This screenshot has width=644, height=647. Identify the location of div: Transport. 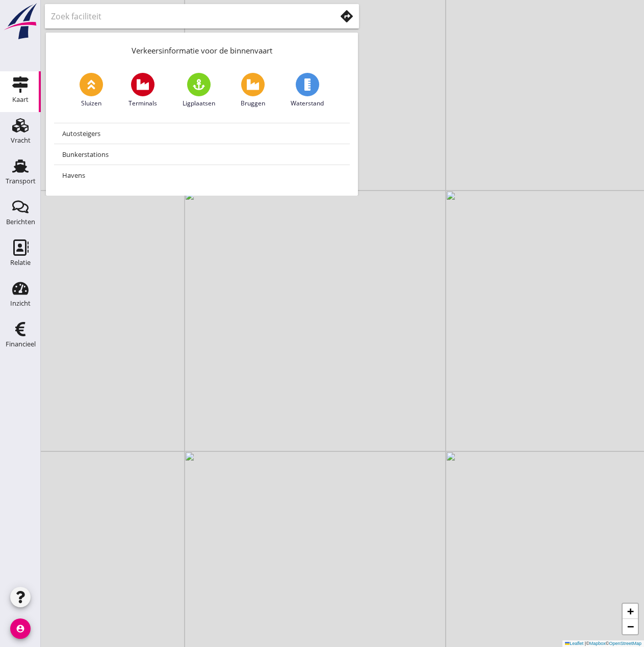
(21, 181).